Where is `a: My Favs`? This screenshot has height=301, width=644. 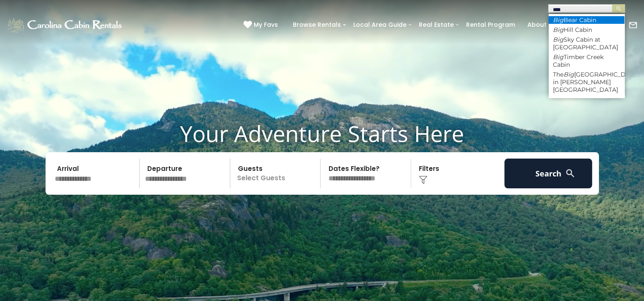
a: My Favs is located at coordinates (261, 25).